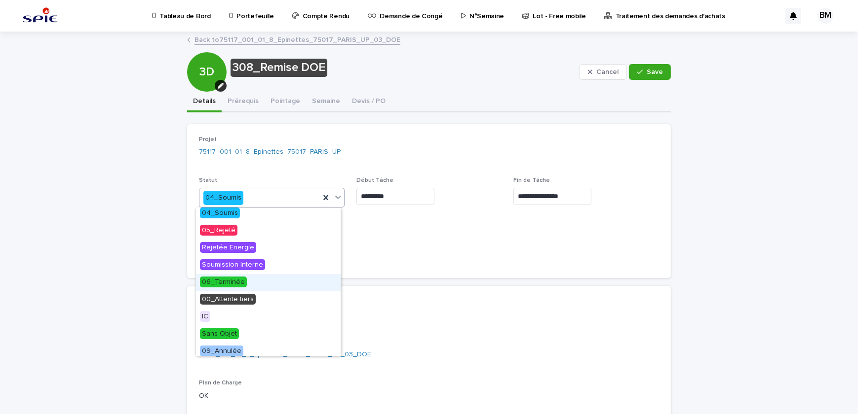  I want to click on span: Rejetée Energie, so click(228, 248).